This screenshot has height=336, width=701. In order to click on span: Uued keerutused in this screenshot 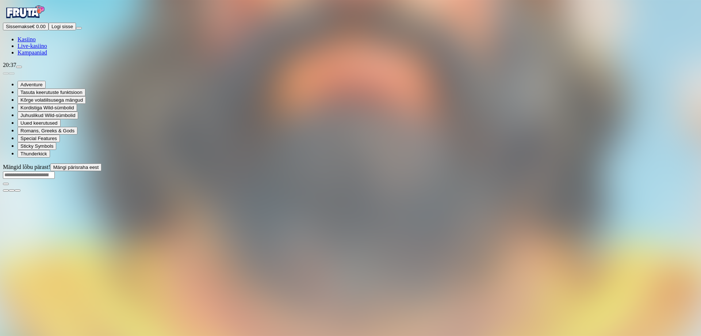, I will do `click(39, 123)`.